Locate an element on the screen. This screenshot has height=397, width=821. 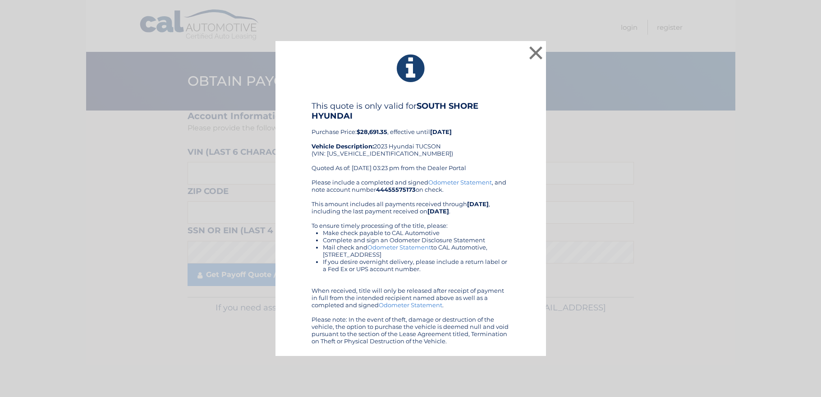
b: SOUTH SHORE HYUNDAI is located at coordinates (395, 111).